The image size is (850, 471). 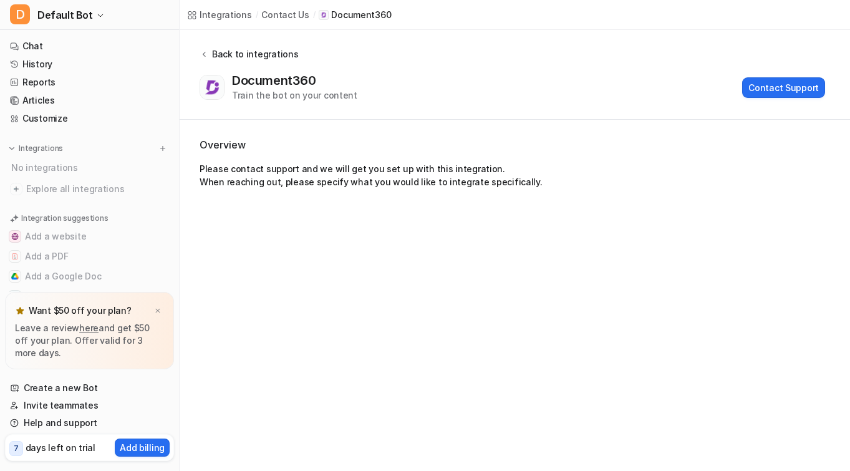 What do you see at coordinates (89, 423) in the screenshot?
I see `a: Help and support` at bounding box center [89, 423].